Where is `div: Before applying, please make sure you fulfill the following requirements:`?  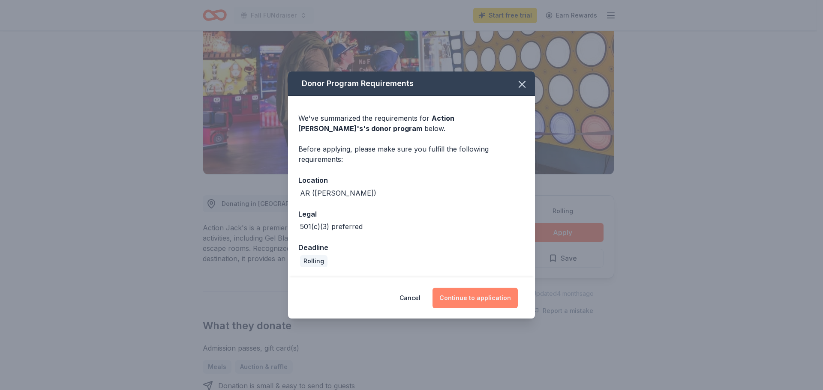 div: Before applying, please make sure you fulfill the following requirements: is located at coordinates (411, 154).